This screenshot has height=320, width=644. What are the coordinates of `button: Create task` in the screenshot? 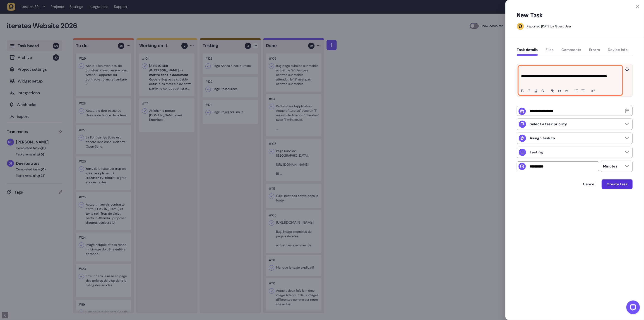 It's located at (617, 184).